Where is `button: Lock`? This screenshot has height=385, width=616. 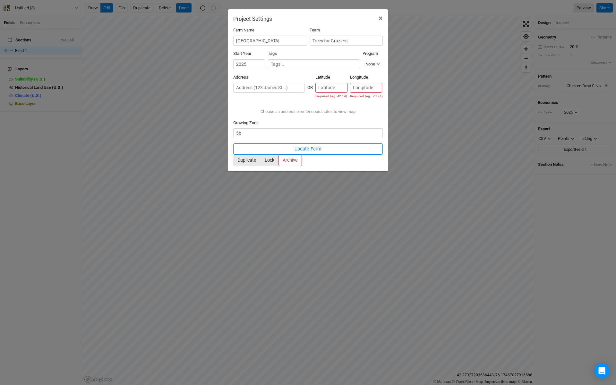 button: Lock is located at coordinates (270, 160).